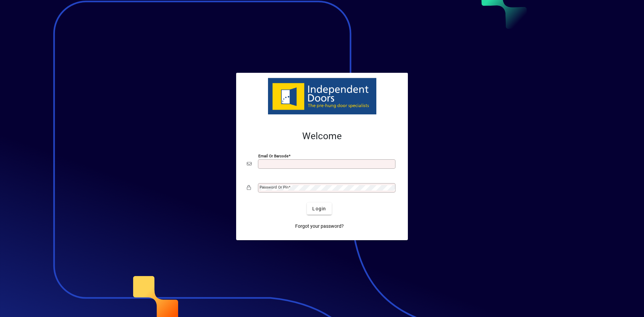 Image resolution: width=644 pixels, height=317 pixels. Describe the element at coordinates (319, 209) in the screenshot. I see `span: Login` at that location.